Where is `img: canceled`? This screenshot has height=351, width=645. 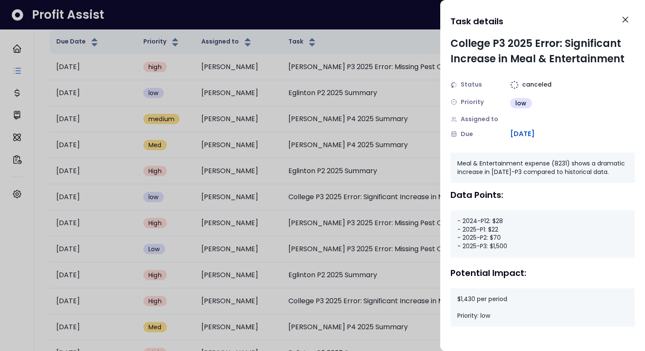 img: canceled is located at coordinates (514, 85).